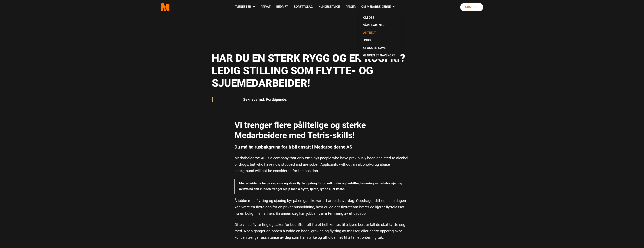 This screenshot has height=248, width=644. I want to click on a: Borettslag, so click(303, 7).